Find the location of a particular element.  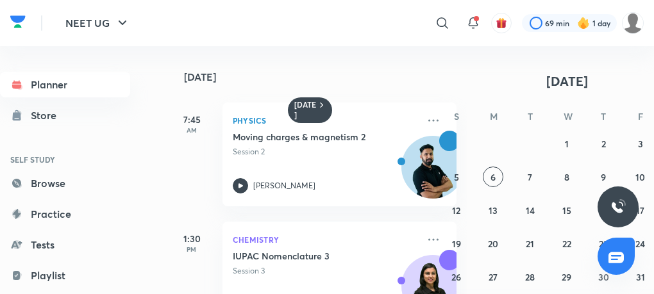

button: October 21, 2025 is located at coordinates (530, 244).